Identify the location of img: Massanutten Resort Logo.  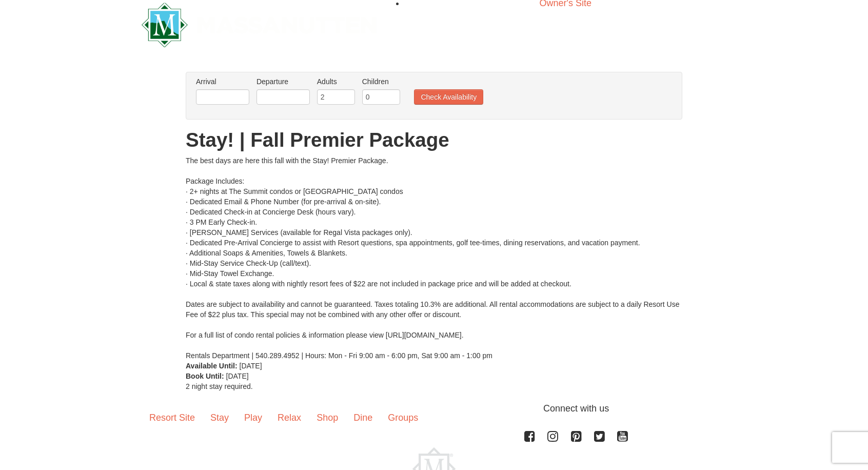
(259, 25).